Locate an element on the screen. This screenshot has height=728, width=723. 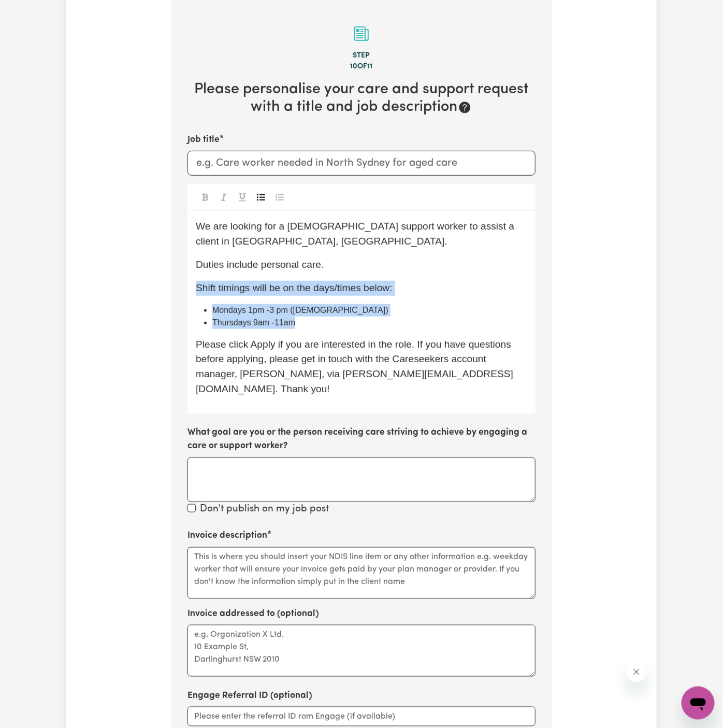
label: Invoice addressed to (optional) is located at coordinates (254, 614).